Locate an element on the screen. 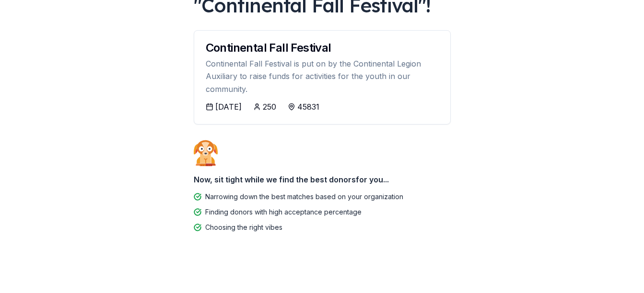 The image size is (644, 293). img: Dog waiting patiently is located at coordinates (205, 152).